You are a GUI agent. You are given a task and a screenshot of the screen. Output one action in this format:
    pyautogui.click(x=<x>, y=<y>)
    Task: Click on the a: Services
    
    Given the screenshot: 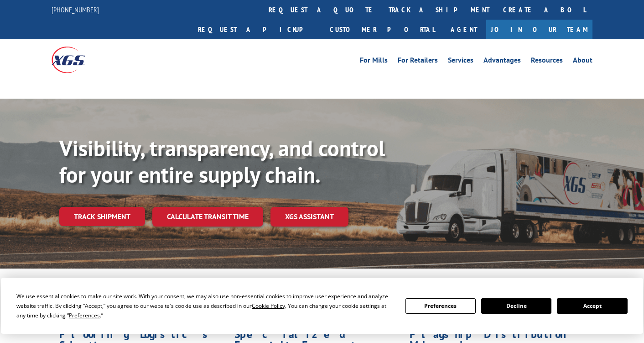 What is the action you would take?
    pyautogui.click(x=461, y=62)
    